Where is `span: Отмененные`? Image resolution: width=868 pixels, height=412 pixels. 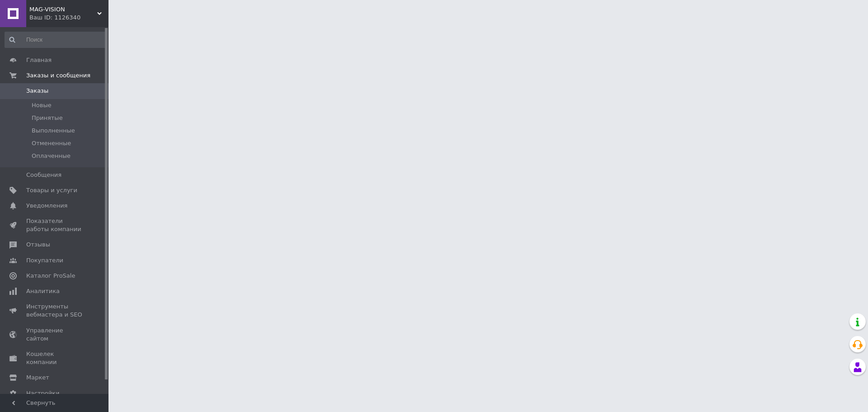
span: Отмененные is located at coordinates (51, 143).